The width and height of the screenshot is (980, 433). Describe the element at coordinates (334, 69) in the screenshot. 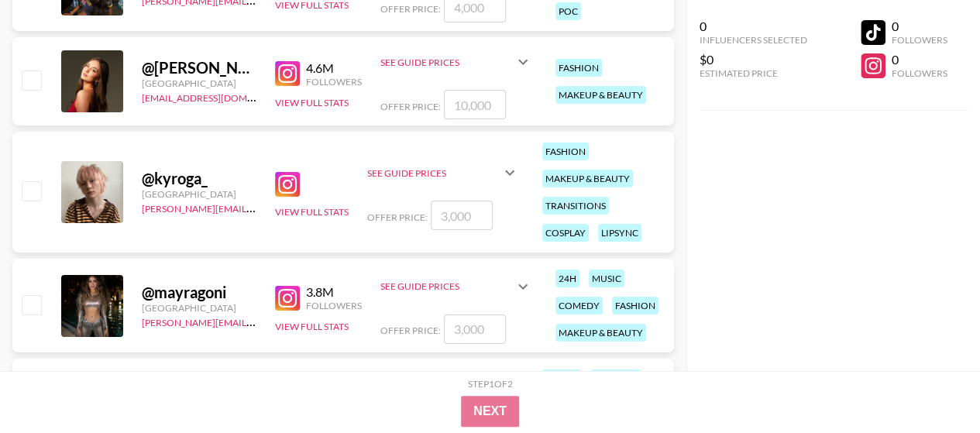

I see `div: 4.6M` at that location.